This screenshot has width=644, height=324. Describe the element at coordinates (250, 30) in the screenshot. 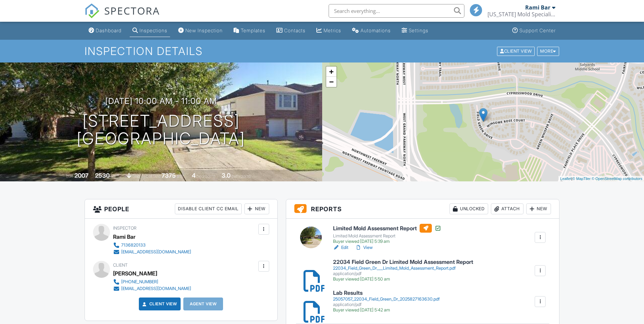

I see `a: Templates` at that location.